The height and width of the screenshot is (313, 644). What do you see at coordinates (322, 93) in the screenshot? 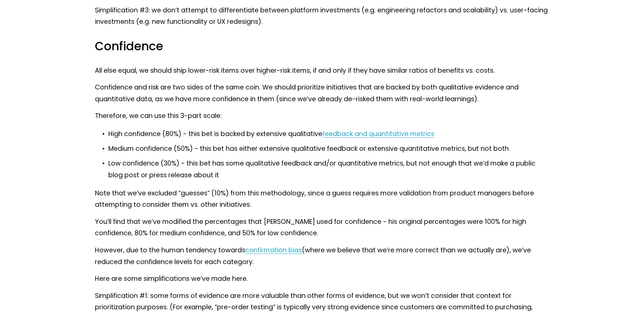
I see `p: Confidence and risk are two sides of the same coin. We should prioritize initiatives that are bac...` at bounding box center [322, 93].